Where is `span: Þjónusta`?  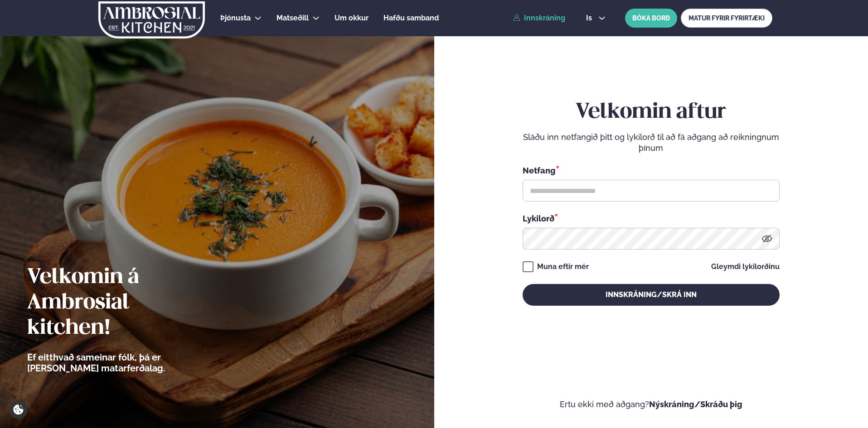
span: Þjónusta is located at coordinates (235, 18).